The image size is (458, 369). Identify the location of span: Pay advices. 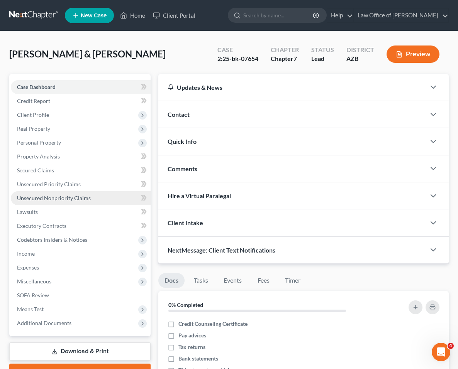
(192, 336).